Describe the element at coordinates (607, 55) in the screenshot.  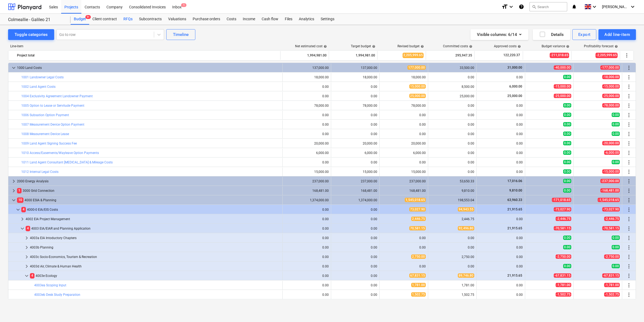
I see `span: -2,205,999.65` at that location.